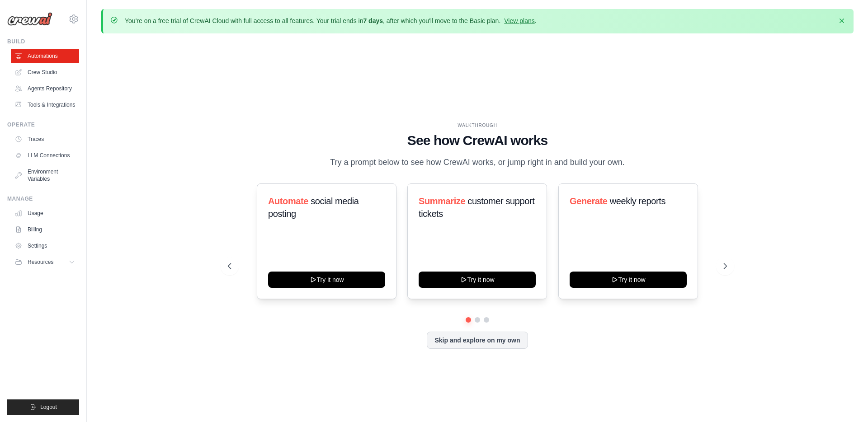 The height and width of the screenshot is (422, 868). What do you see at coordinates (442, 201) in the screenshot?
I see `span: Summarize` at bounding box center [442, 201].